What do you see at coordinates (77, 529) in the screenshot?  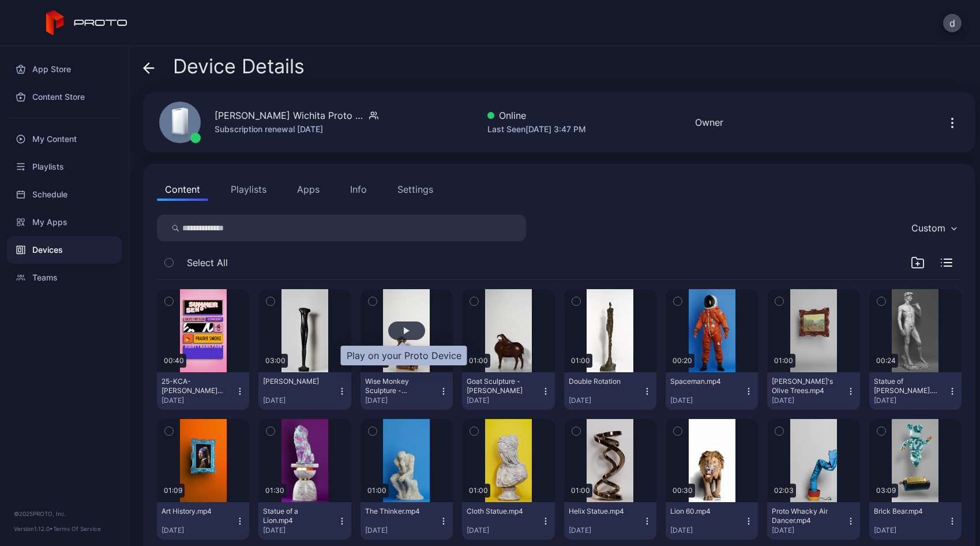 I see `a: Terms Of Service` at bounding box center [77, 529].